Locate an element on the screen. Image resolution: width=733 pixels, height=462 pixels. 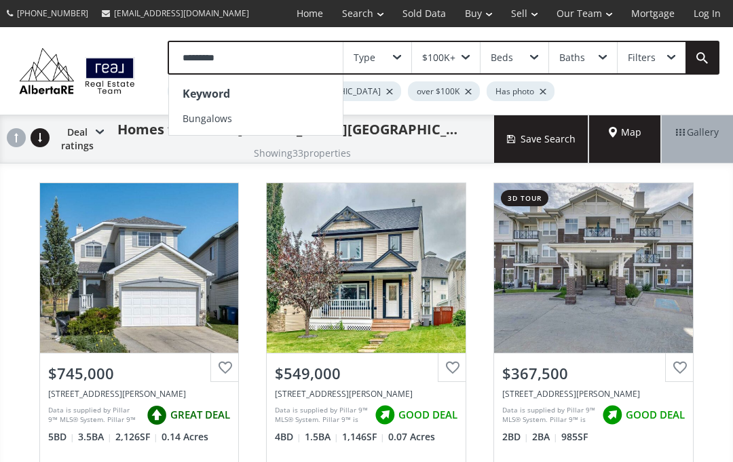
span: 4 BD is located at coordinates (288, 437).